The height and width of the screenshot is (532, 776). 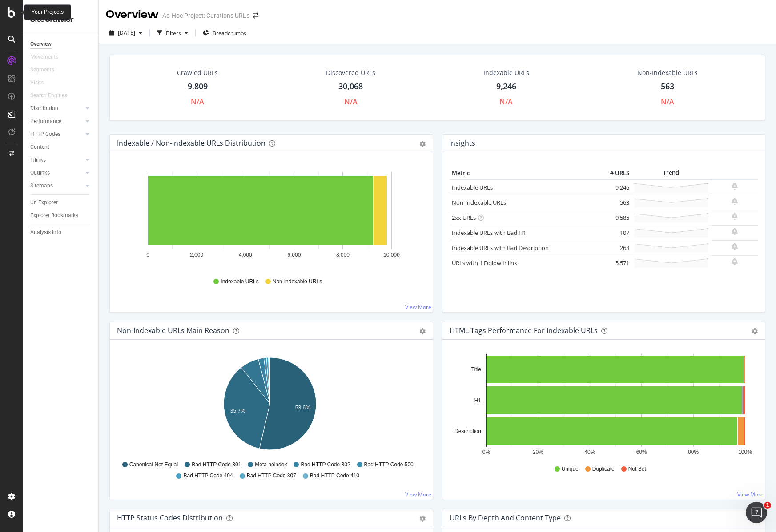 What do you see at coordinates (343, 255) in the screenshot?
I see `text: 8,000` at bounding box center [343, 255].